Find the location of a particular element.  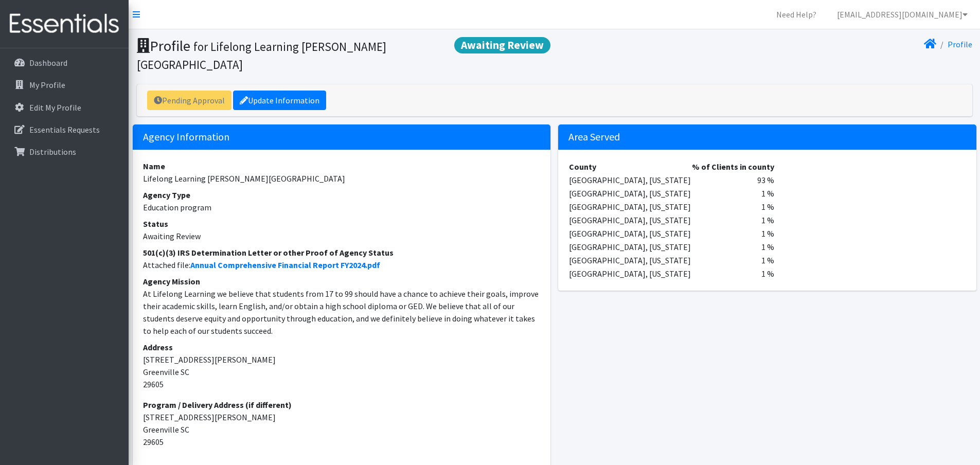

a: Edit My Profile is located at coordinates (64, 107).